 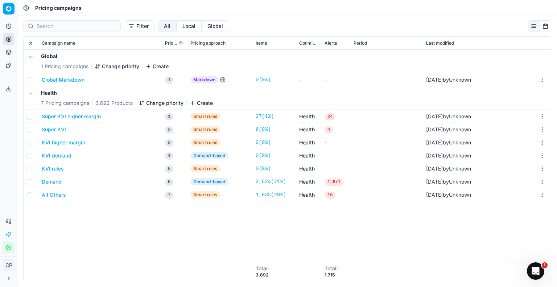 I want to click on button: all, so click(x=167, y=26).